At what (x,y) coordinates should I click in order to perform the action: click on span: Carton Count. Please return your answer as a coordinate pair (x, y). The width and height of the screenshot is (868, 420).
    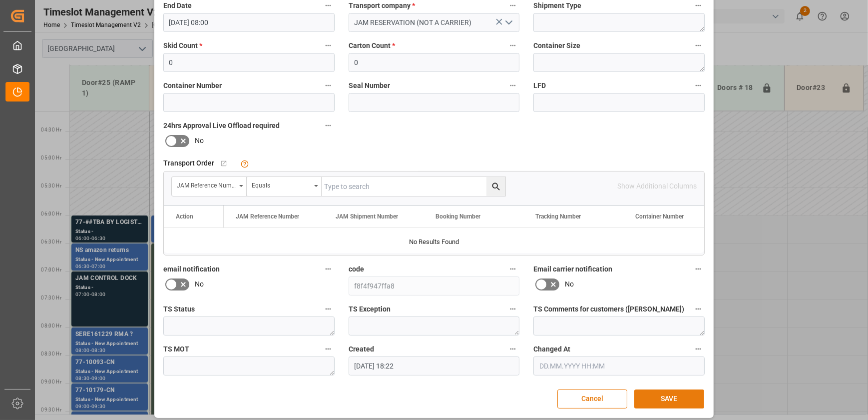
    Looking at the image, I should click on (372, 46).